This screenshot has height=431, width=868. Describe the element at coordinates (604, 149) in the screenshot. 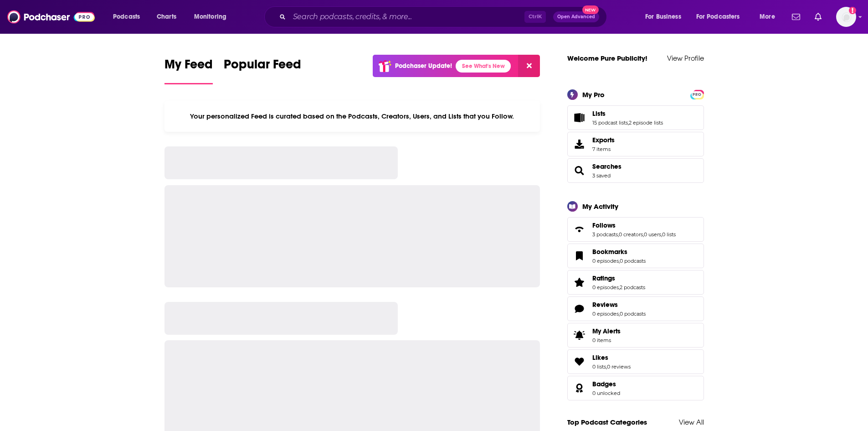

I see `span: 7 items` at that location.